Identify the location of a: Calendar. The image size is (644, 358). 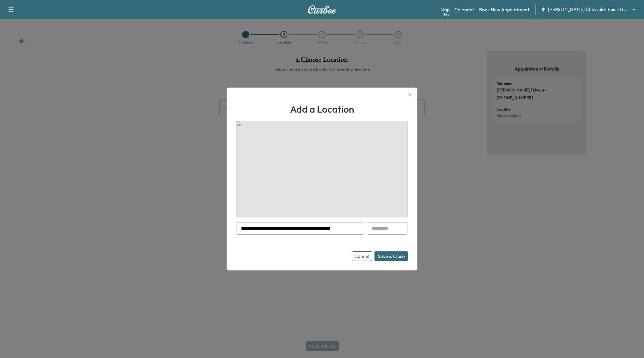
(464, 10).